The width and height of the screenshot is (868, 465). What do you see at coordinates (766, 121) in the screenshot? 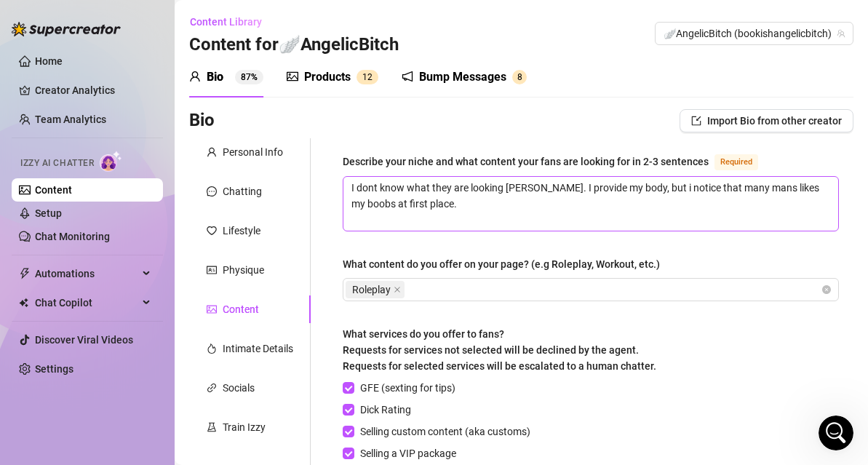
I see `button: Import Bio from other creator` at bounding box center [766, 121].